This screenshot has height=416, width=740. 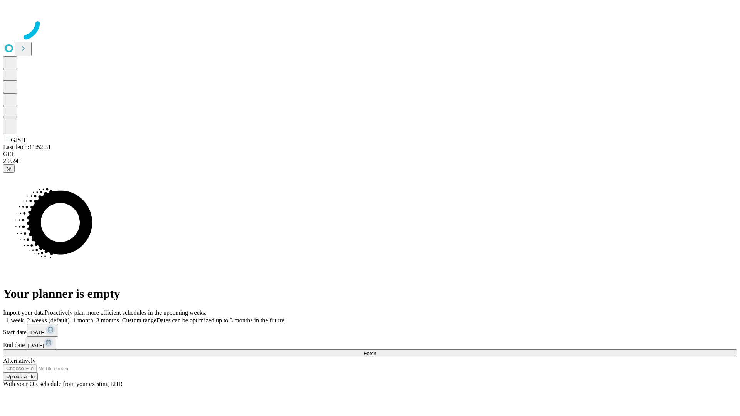 I want to click on button: Fetch, so click(x=370, y=354).